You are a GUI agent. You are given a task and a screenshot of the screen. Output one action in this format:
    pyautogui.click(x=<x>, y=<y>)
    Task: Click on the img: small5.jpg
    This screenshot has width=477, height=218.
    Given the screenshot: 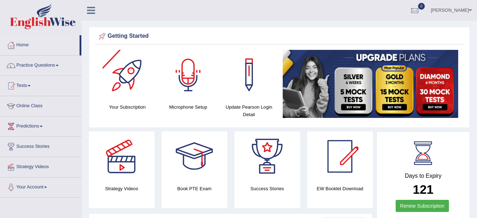 What is the action you would take?
    pyautogui.click(x=371, y=84)
    